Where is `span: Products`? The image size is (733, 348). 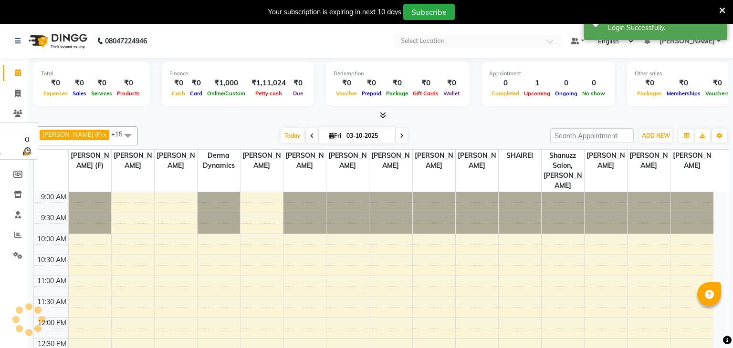 span: Products is located at coordinates (128, 94).